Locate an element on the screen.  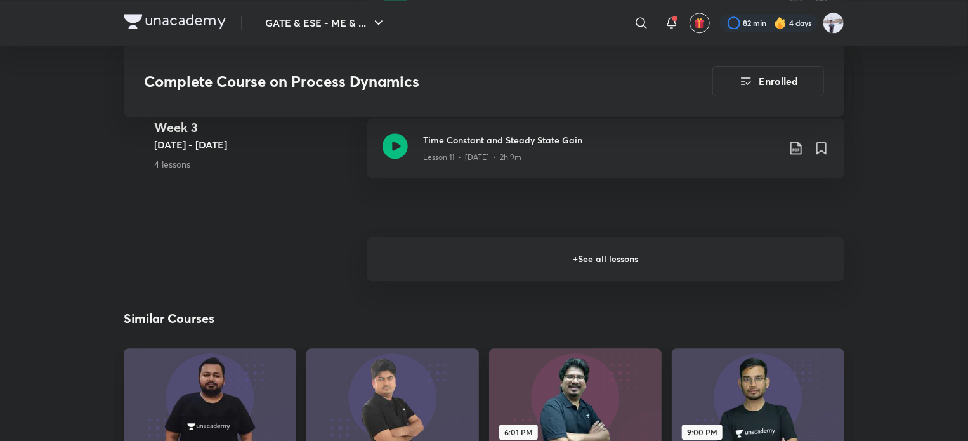
h3: Time Constant and Steady State Gain is located at coordinates (601, 140).